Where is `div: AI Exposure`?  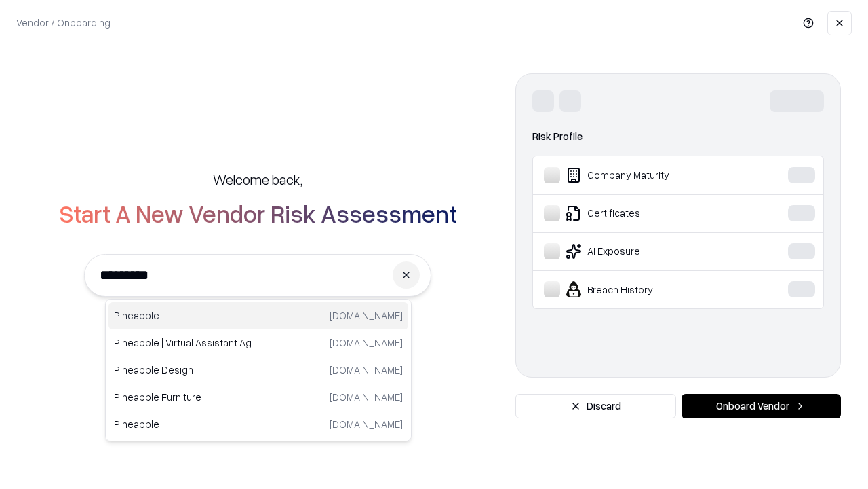
div: AI Exposure is located at coordinates (645, 251).